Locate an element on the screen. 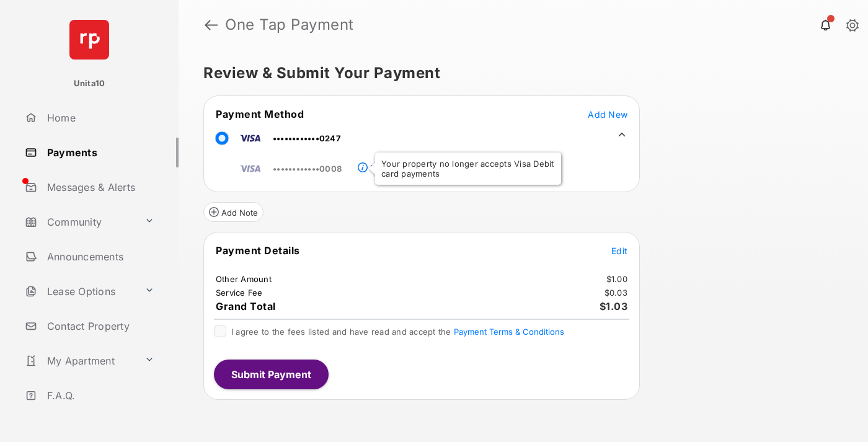  div: Your property no longer accepts Visa Debit card payments is located at coordinates (468, 169).